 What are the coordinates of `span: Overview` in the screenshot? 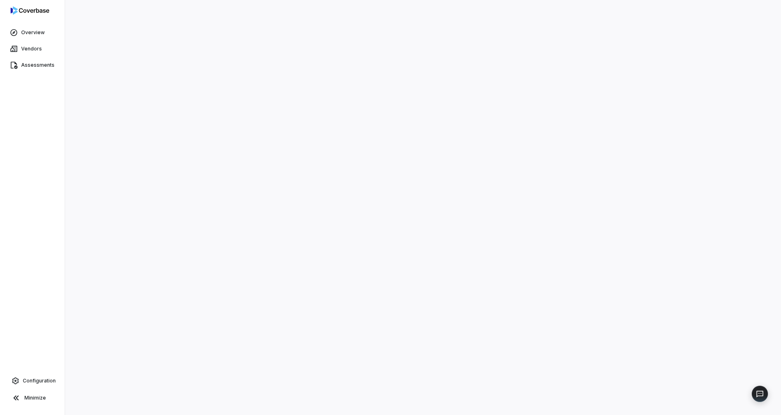 It's located at (33, 33).